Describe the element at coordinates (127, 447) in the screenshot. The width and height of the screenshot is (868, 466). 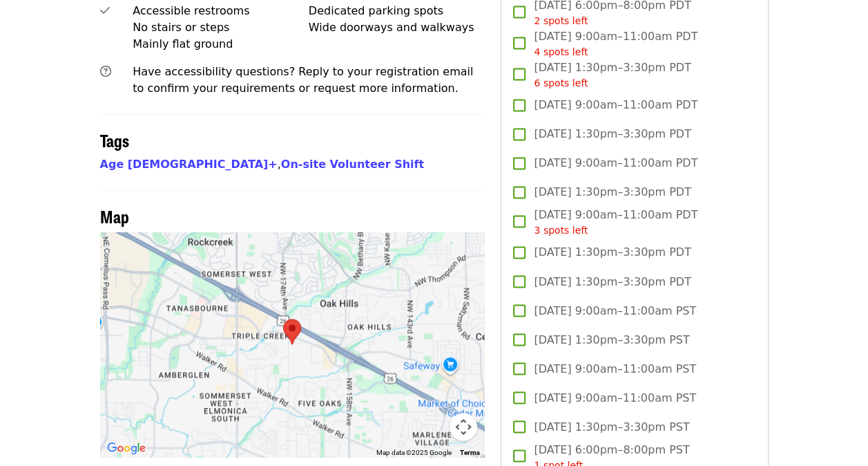
I see `a: Open this area in Google Maps (opens a new window)` at that location.